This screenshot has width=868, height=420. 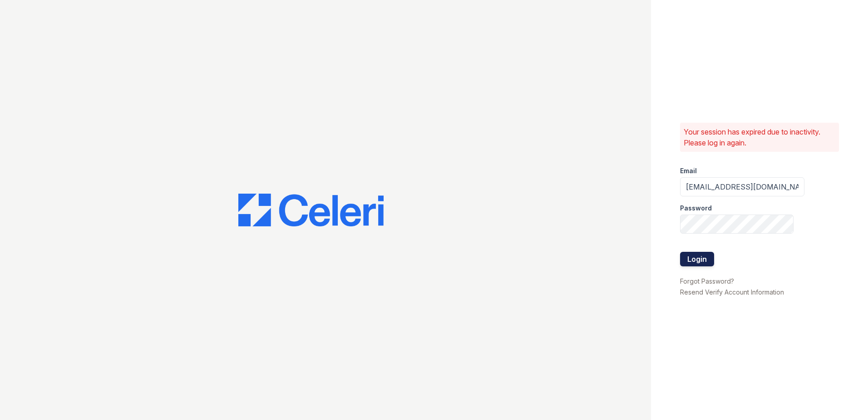 What do you see at coordinates (707, 281) in the screenshot?
I see `a: Forgot Password?` at bounding box center [707, 281].